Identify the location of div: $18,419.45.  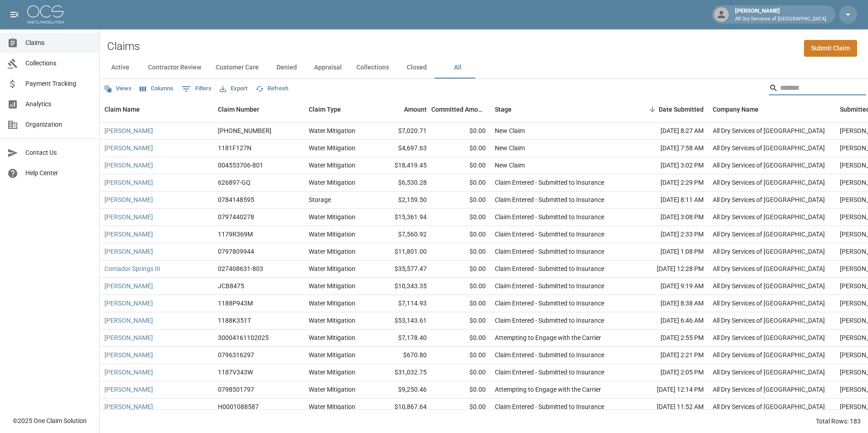
(401, 166).